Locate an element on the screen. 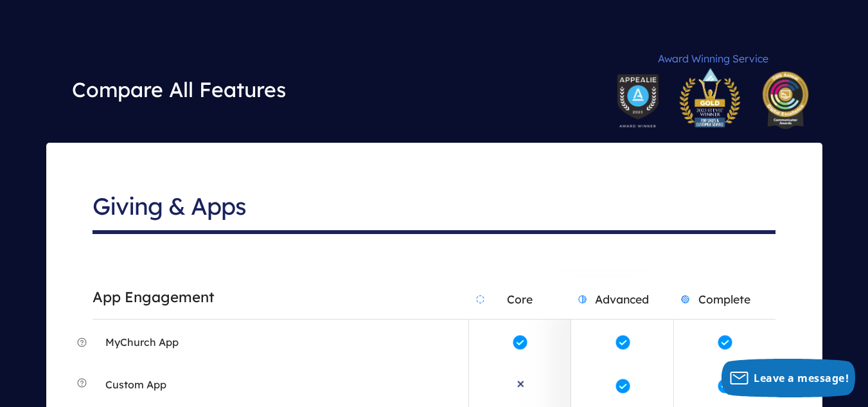  h2: Compare All Features is located at coordinates (179, 90).